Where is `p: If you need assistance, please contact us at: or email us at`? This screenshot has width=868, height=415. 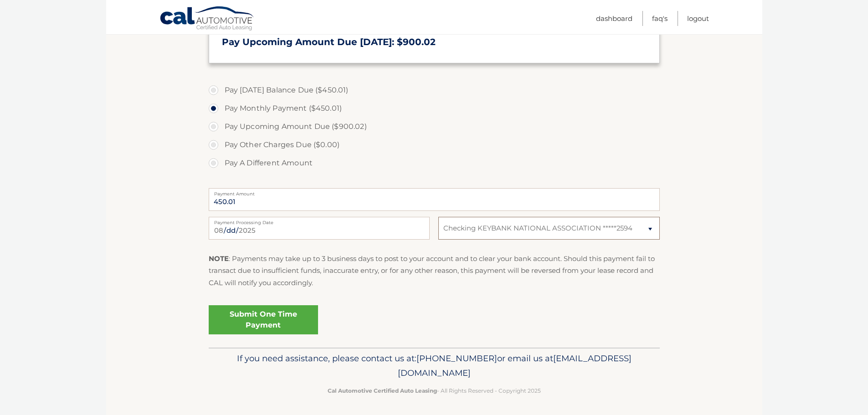
p: If you need assistance, please contact us at: or email us at is located at coordinates (434, 366).